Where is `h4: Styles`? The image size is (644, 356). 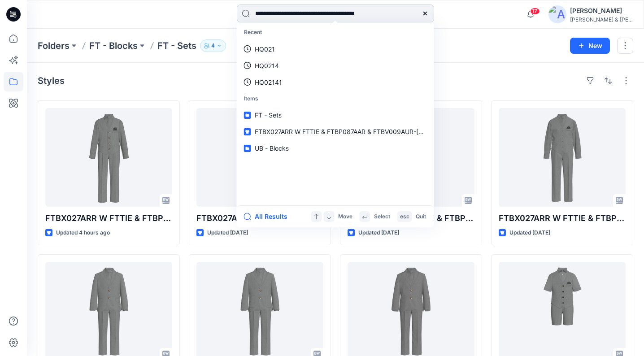 h4: Styles is located at coordinates (51, 81).